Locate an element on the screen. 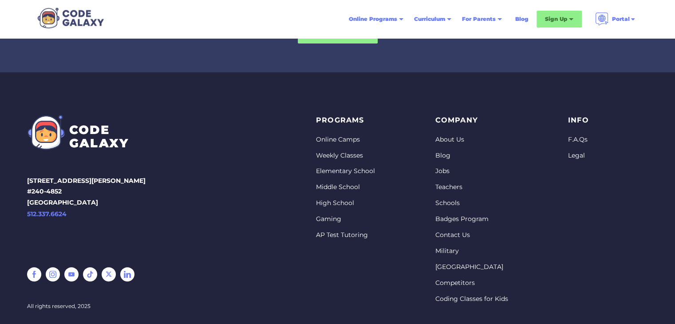 This screenshot has width=675, height=324. a: Elementary School is located at coordinates (345, 171).